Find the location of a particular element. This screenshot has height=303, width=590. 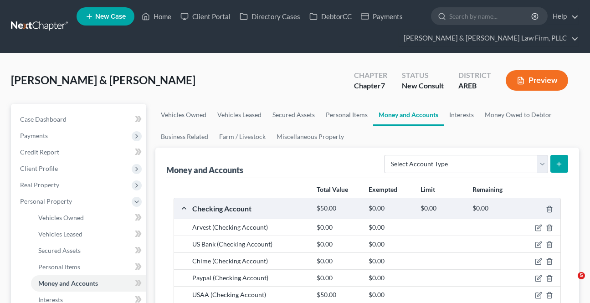

strong: Total Value is located at coordinates (332, 189).